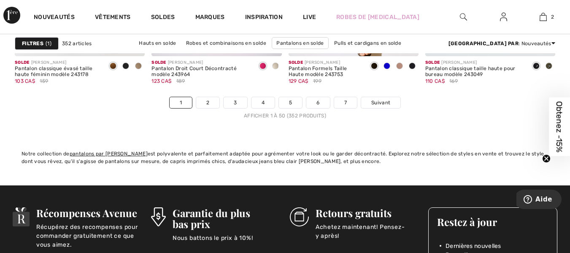 The height and width of the screenshot is (253, 570). What do you see at coordinates (161, 81) in the screenshot?
I see `span: 123 CA$` at bounding box center [161, 81].